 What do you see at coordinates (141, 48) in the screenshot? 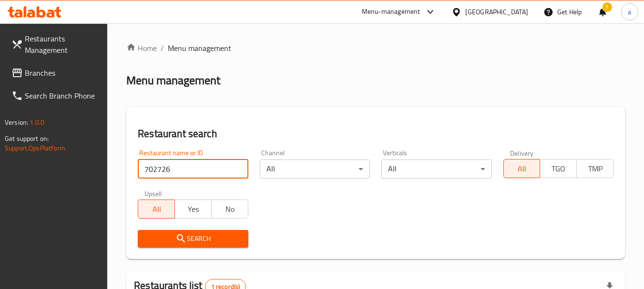
I see `a: Home` at bounding box center [141, 48].